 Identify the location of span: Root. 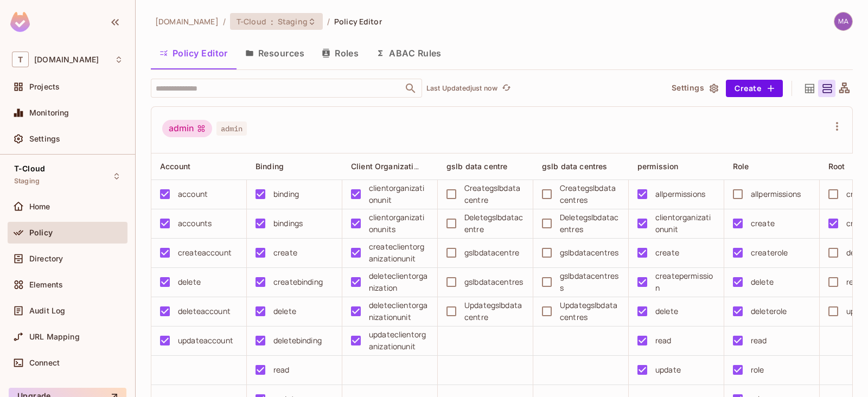
(836, 166).